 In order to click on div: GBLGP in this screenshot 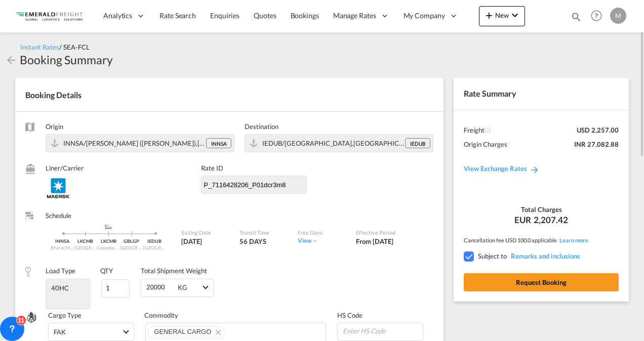, I will do `click(132, 241)`.